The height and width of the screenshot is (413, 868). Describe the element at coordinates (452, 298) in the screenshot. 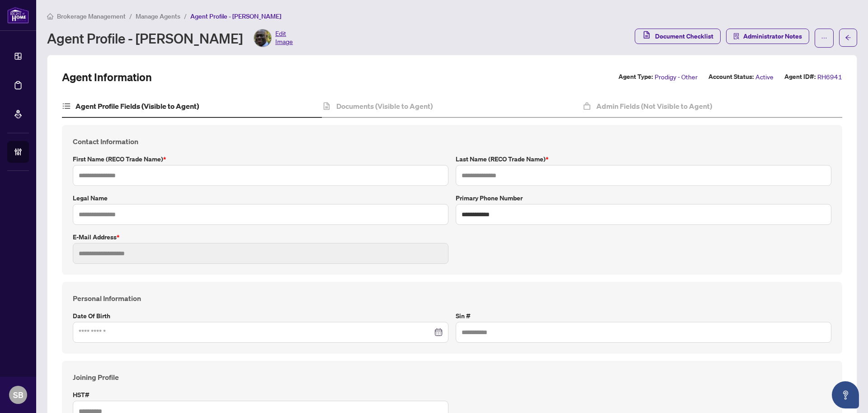

I see `h4: Personal Information` at that location.